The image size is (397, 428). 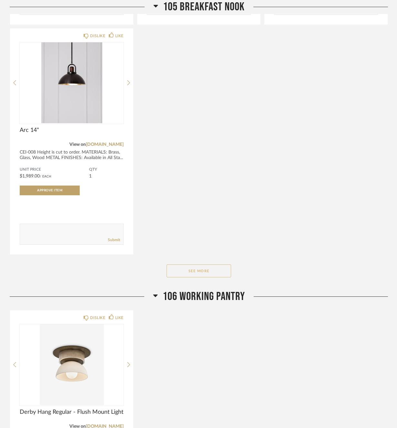 What do you see at coordinates (114, 240) in the screenshot?
I see `a: Submit` at bounding box center [114, 240].